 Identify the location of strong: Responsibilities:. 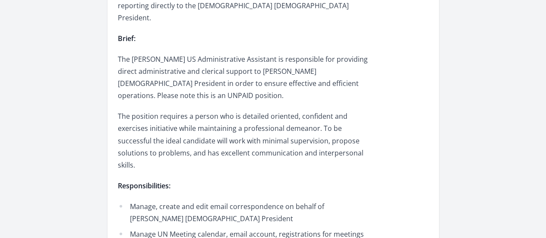
(144, 185).